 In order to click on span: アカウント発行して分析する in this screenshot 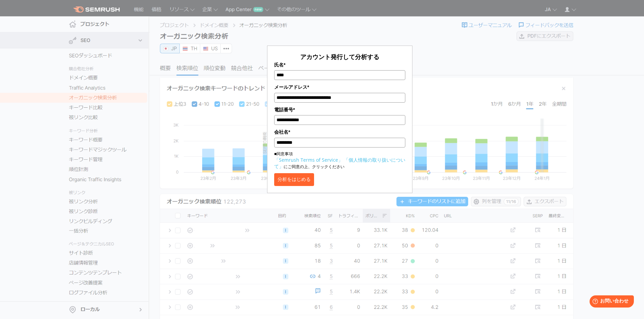, I will do `click(340, 57)`.